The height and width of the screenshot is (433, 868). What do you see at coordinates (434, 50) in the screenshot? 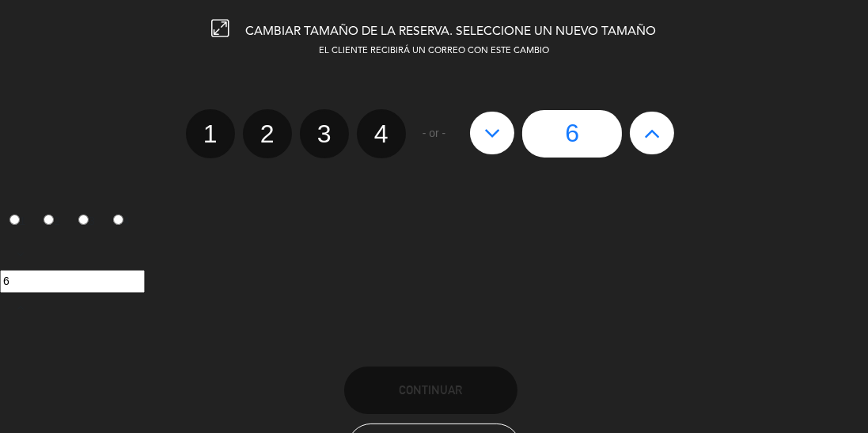
I see `span: EL CLIENTE RECIBIRÁ UN CORREO CON ESTE CAMBIO` at bounding box center [434, 50].